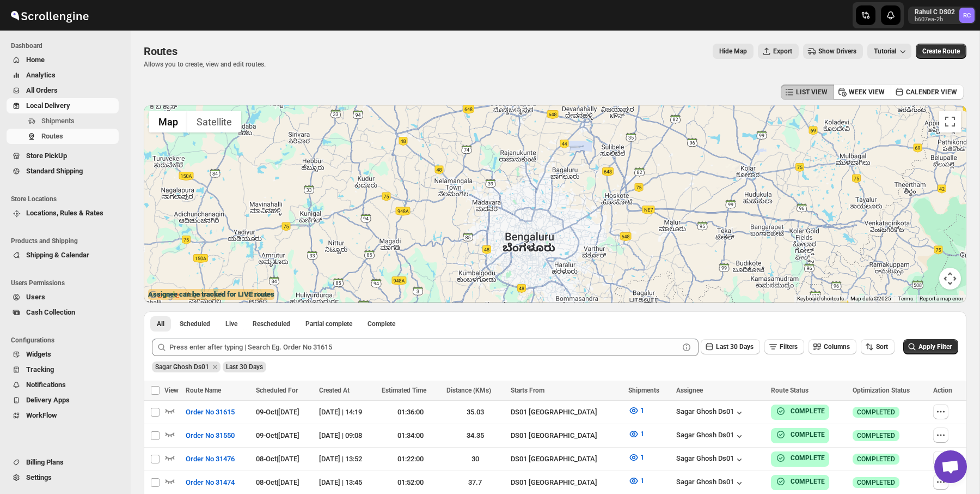 The width and height of the screenshot is (980, 494). What do you see at coordinates (171, 390) in the screenshot?
I see `span: View` at bounding box center [171, 390].